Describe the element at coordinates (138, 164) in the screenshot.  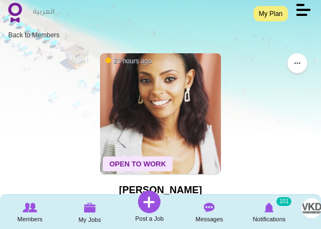
I see `span: Open To Work` at that location.